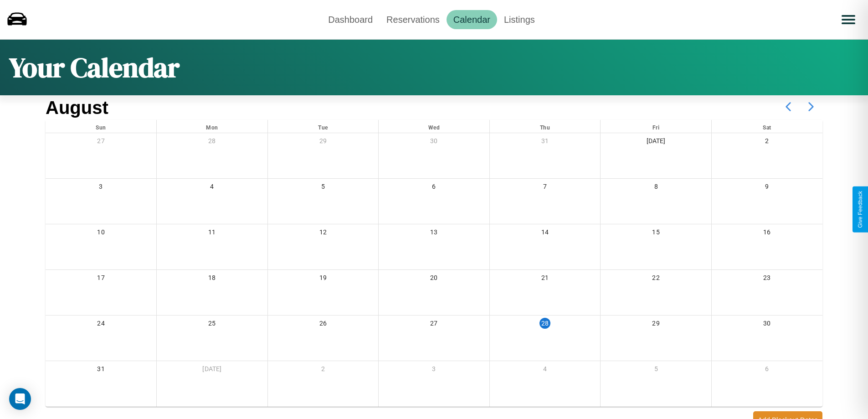 This screenshot has width=868, height=419. What do you see at coordinates (413, 20) in the screenshot?
I see `a: Reservations` at bounding box center [413, 20].